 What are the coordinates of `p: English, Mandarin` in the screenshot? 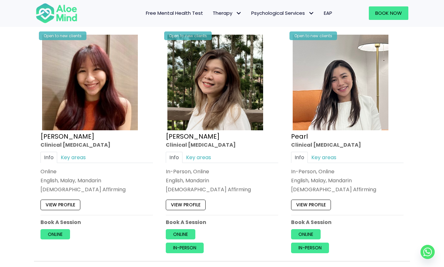 It's located at (222, 181).